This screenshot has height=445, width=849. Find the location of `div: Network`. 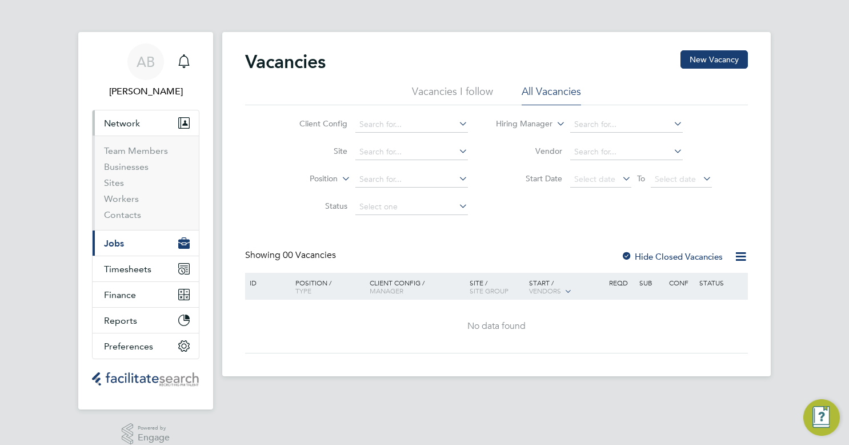

div: Network is located at coordinates (146, 182).